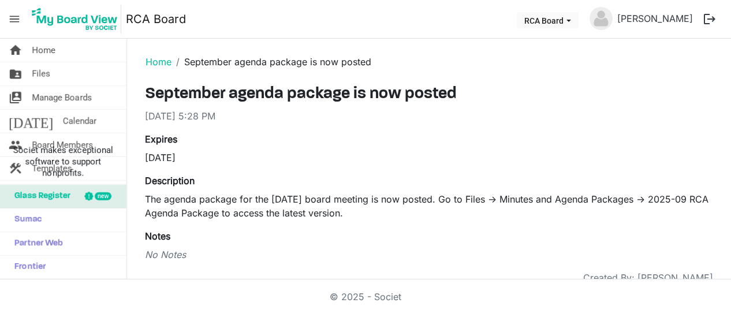 This screenshot has width=731, height=314. Describe the element at coordinates (601, 18) in the screenshot. I see `img: no-profile-picture.svg` at that location.